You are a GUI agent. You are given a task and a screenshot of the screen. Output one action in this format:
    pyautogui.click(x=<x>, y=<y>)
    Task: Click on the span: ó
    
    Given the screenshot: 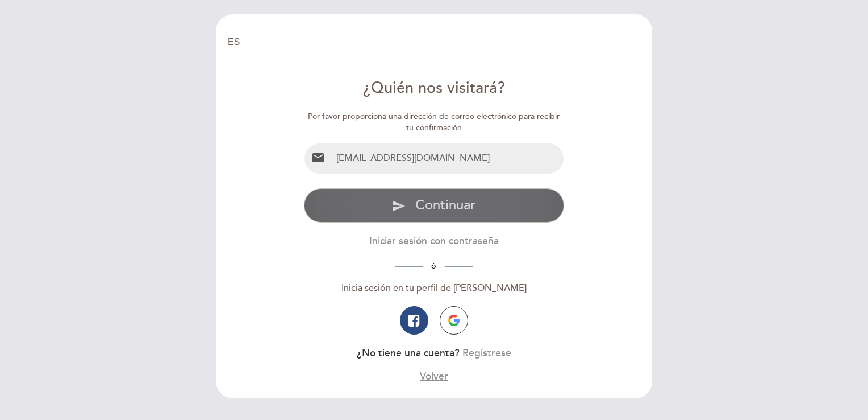 What is the action you would take?
    pyautogui.click(x=433, y=266)
    